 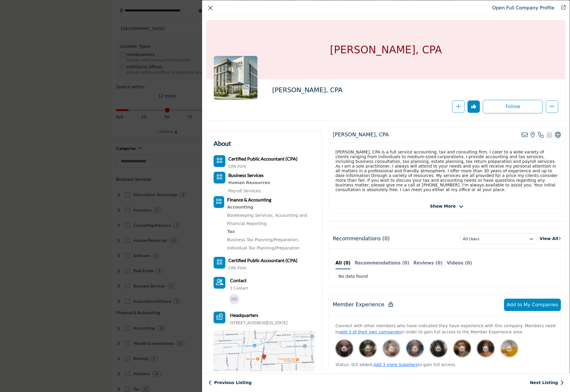 I want to click on a: Link of redirect to contact page, so click(x=219, y=282).